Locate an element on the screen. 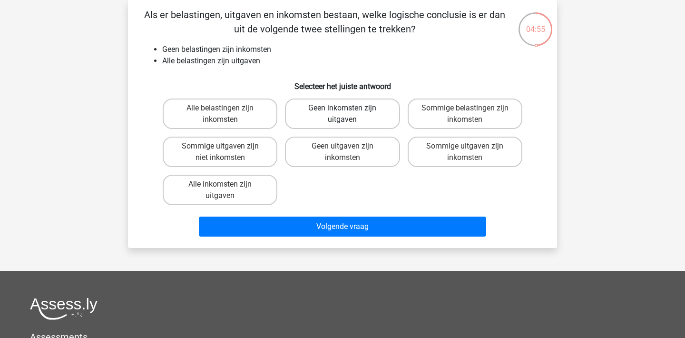  button: Volgende vraag is located at coordinates (343, 226).